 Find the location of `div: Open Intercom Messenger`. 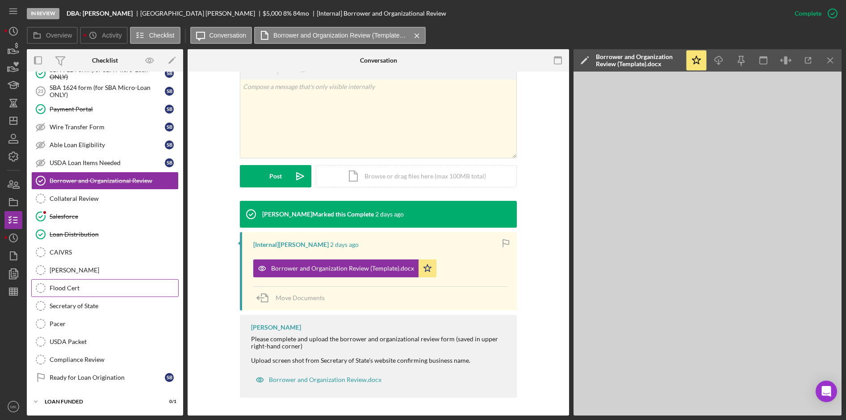

div: Open Intercom Messenger is located at coordinates (827, 391).